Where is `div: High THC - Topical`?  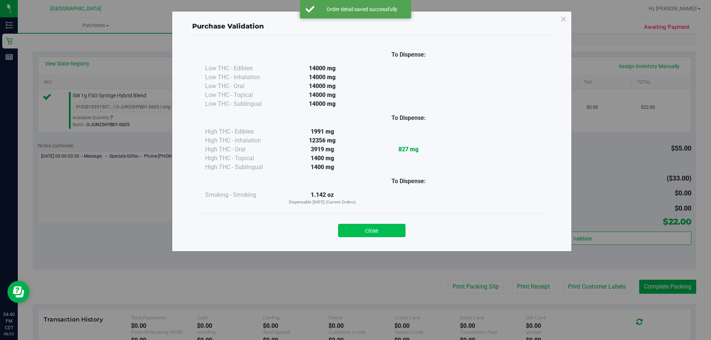
div: High THC - Topical is located at coordinates (242, 159).